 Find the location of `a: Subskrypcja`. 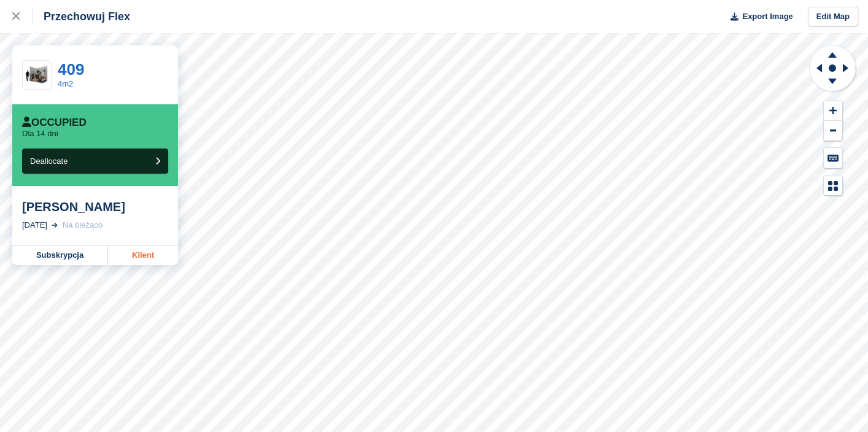

a: Subskrypcja is located at coordinates (60, 255).